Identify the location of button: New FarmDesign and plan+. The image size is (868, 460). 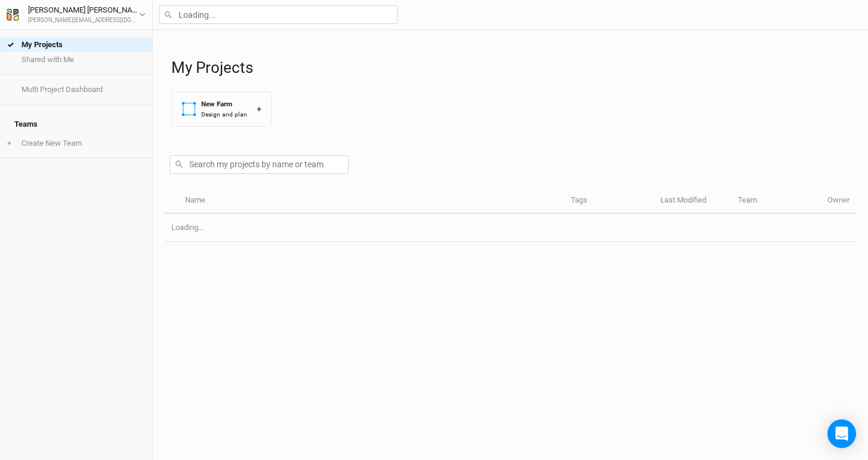
(222, 109).